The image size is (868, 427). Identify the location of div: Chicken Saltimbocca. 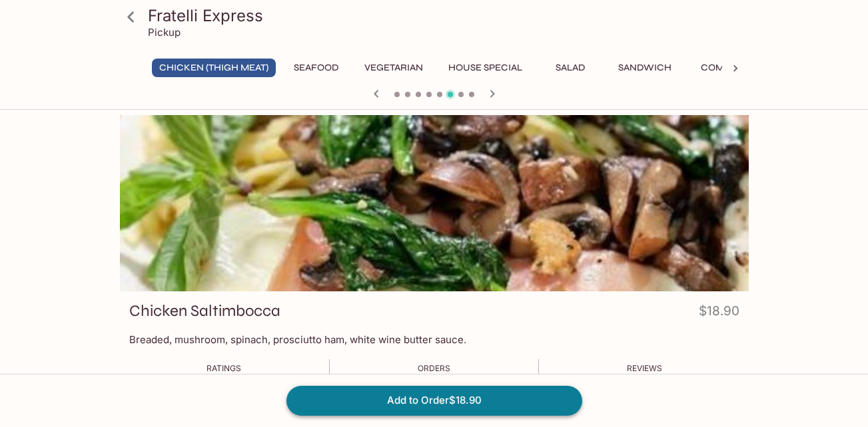
(435, 203).